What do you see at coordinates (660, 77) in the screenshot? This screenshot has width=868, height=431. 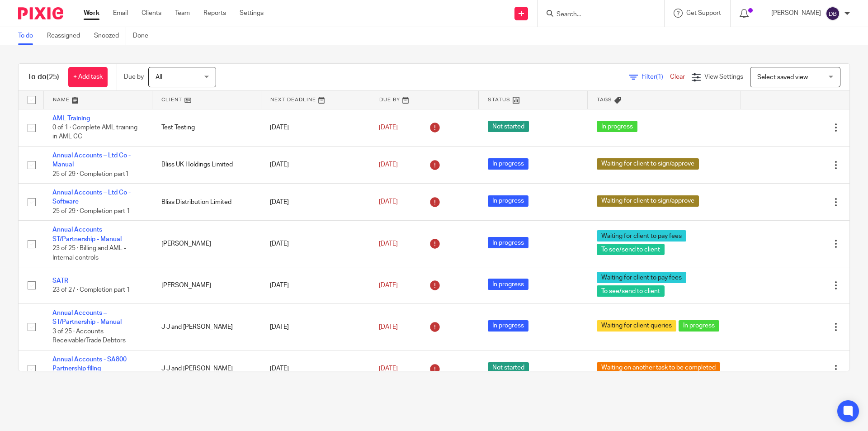 I see `span: (1)` at bounding box center [660, 77].